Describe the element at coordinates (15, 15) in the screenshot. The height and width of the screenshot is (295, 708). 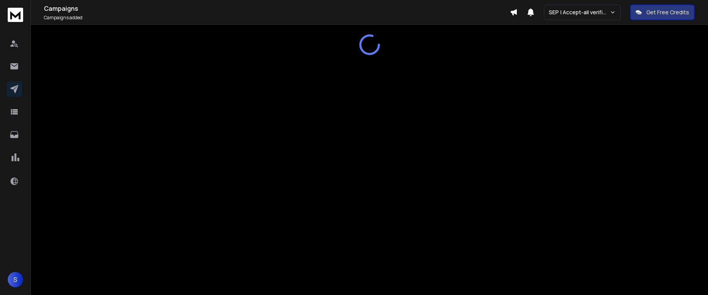
I see `img: logo` at that location.